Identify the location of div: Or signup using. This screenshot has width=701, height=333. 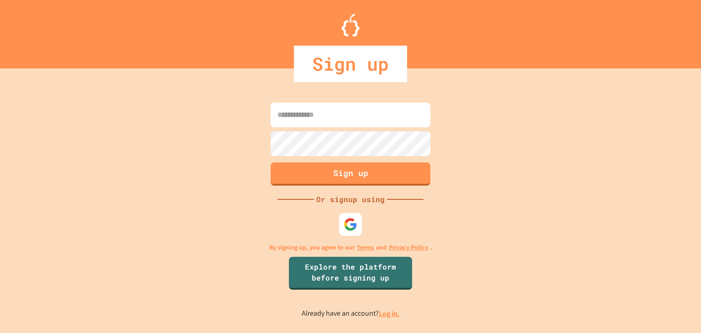
(350, 199).